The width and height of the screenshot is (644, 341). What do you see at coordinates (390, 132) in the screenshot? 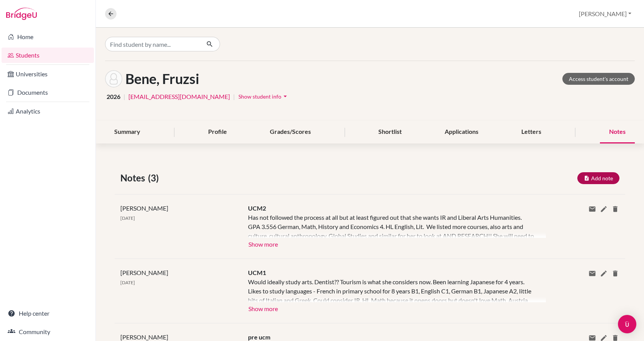
I see `div: Shortlist` at bounding box center [390, 132].